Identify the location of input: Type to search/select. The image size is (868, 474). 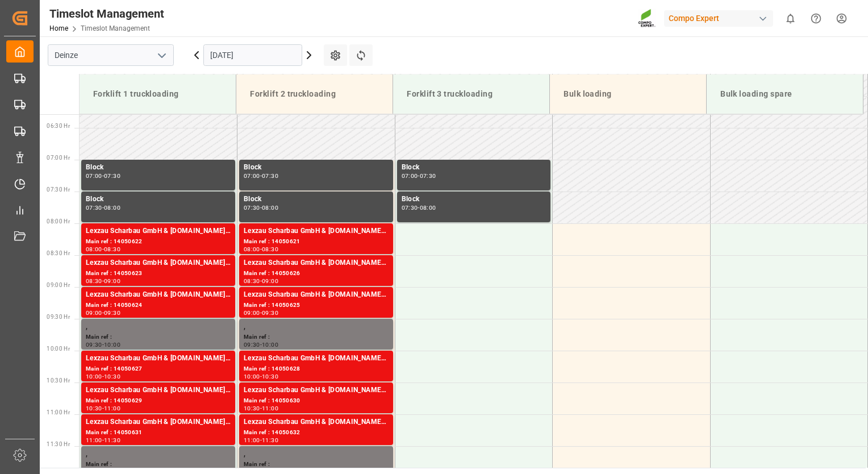
(110, 55).